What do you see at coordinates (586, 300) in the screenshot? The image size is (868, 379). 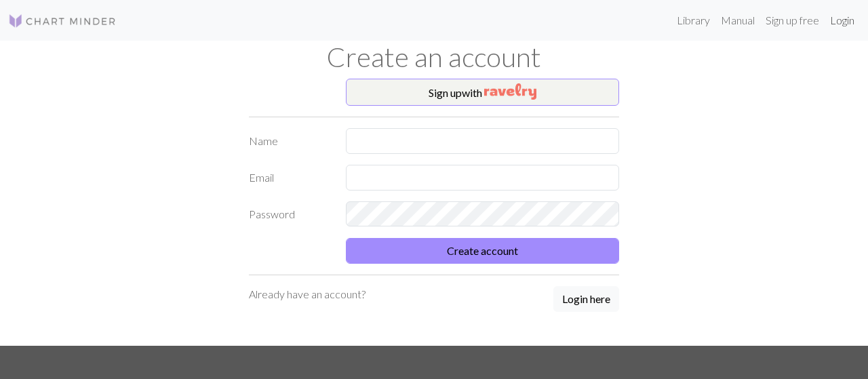 I see `a: Login here` at bounding box center [586, 300].